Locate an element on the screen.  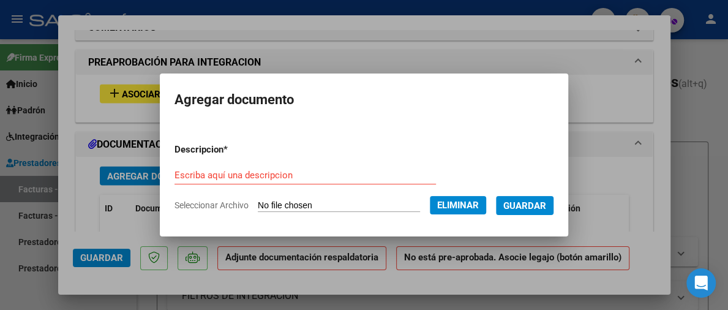
span: Eliminar is located at coordinates (458, 205).